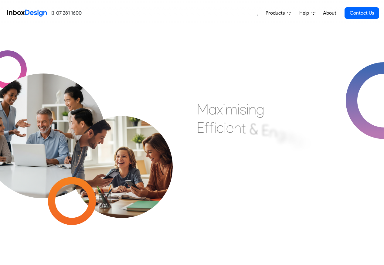  I want to click on img: parents_with_child.png, so click(122, 154).